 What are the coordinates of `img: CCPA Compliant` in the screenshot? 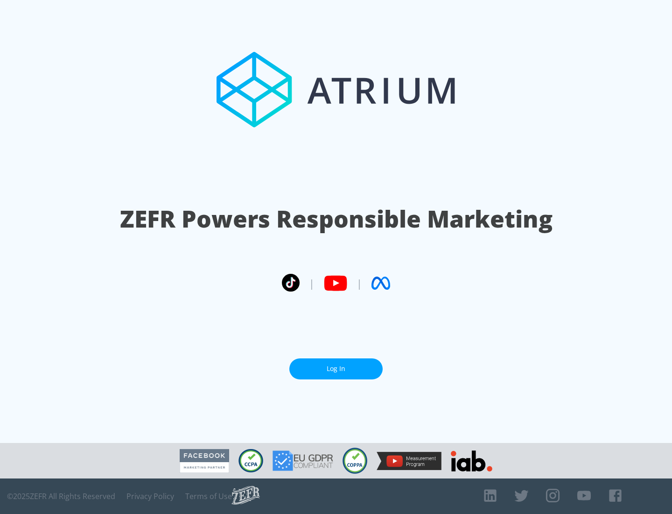 It's located at (251, 460).